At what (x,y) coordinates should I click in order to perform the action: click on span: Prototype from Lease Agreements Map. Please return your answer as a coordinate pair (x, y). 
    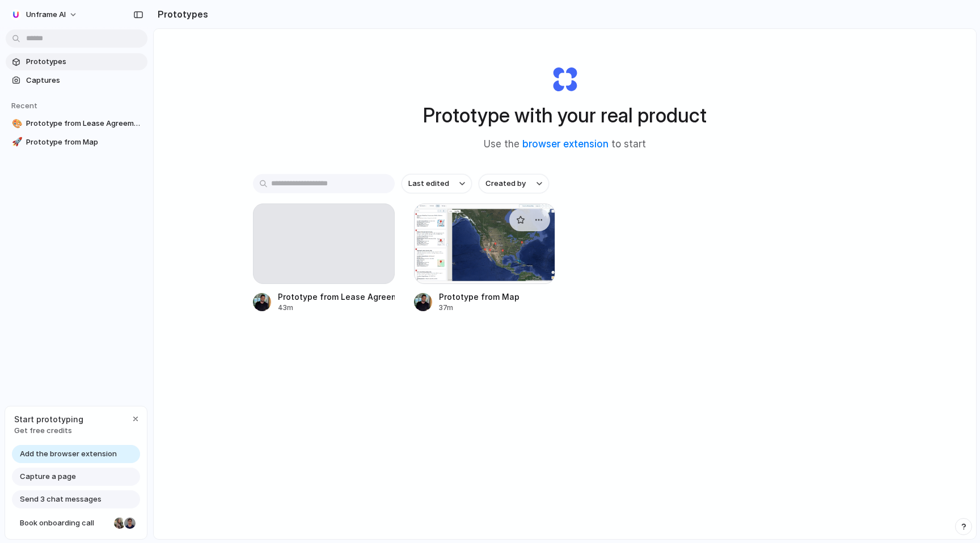
    Looking at the image, I should click on (84, 124).